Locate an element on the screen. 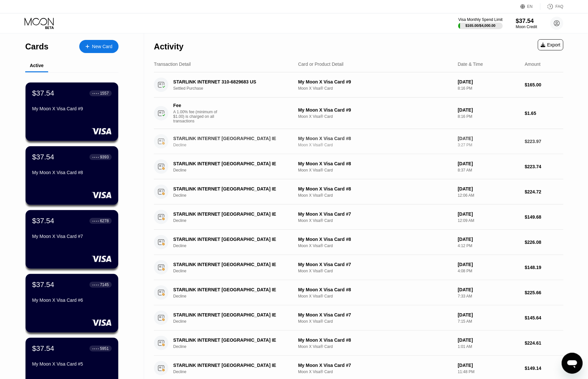 The height and width of the screenshot is (379, 588). div: 4:08 PM is located at coordinates (489, 271).